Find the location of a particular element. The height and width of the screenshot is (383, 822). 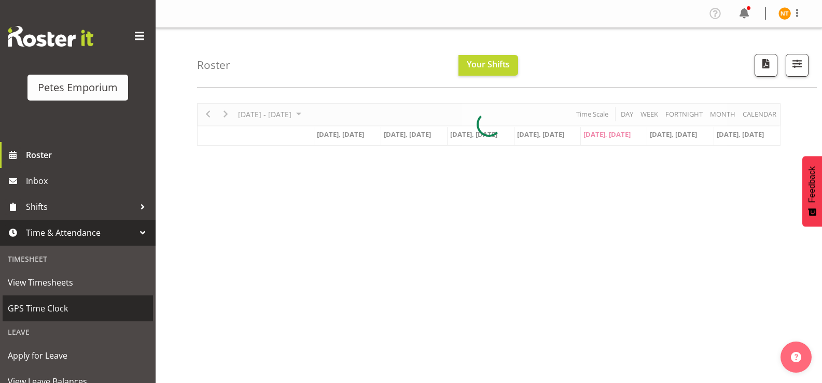

img: Rosterit website logo is located at coordinates (50, 36).